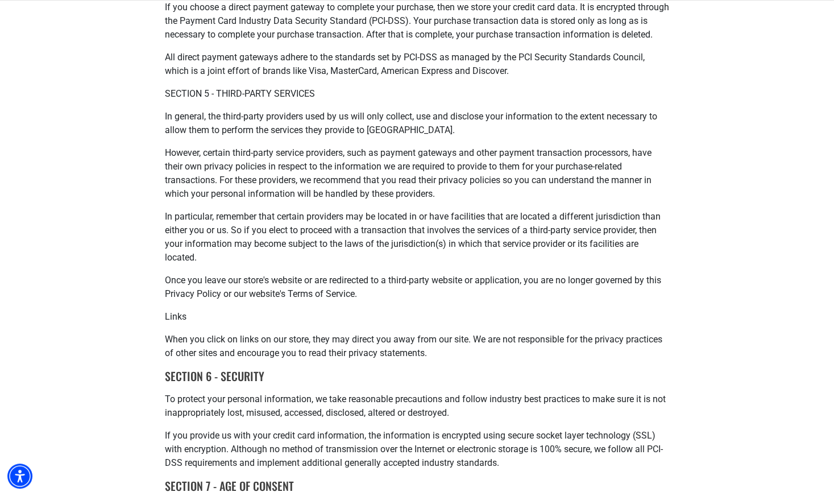  What do you see at coordinates (176, 316) in the screenshot?
I see `strong: Links` at bounding box center [176, 316].